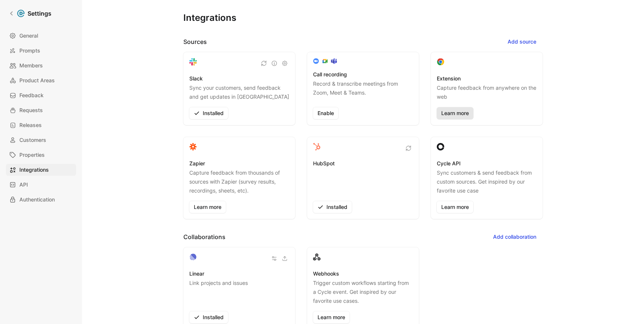  Describe the element at coordinates (31, 95) in the screenshot. I see `span: Feedback` at that location.